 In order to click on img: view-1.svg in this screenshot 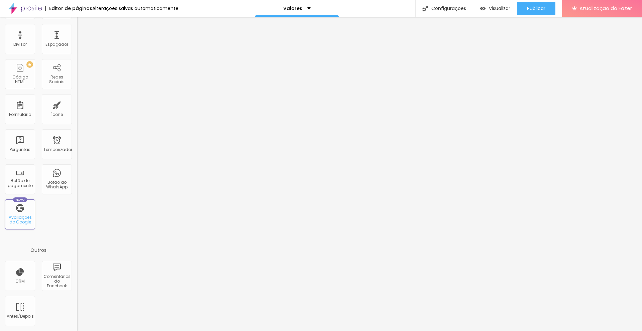, I will do `click(482, 8)`.